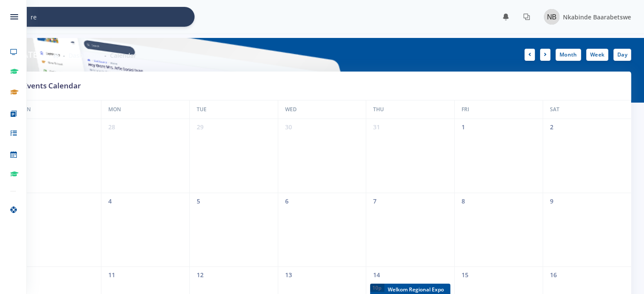 Image resolution: width=644 pixels, height=294 pixels. I want to click on span: 28, so click(145, 127).